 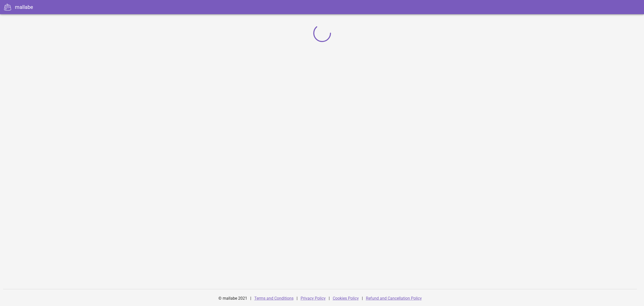 What do you see at coordinates (274, 298) in the screenshot?
I see `a: Terms and Conditions` at bounding box center [274, 298].